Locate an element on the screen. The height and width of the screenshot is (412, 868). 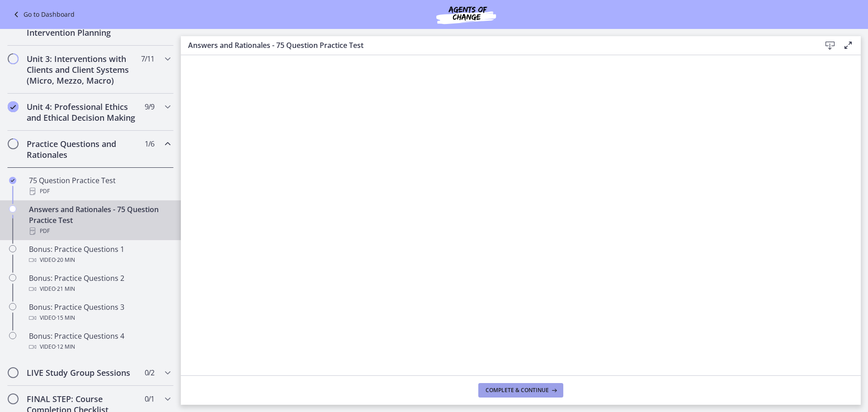
img: Agents of Change is located at coordinates (466, 15).